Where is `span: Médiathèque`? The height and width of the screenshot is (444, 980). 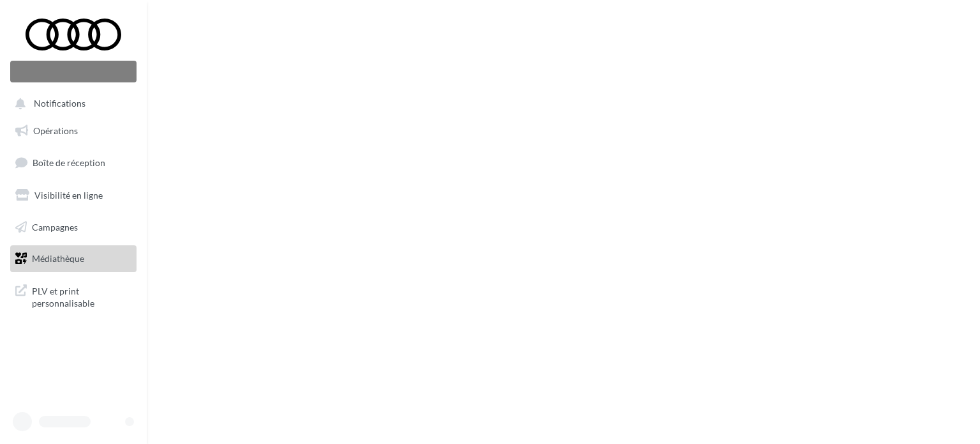 span: Médiathèque is located at coordinates (58, 258).